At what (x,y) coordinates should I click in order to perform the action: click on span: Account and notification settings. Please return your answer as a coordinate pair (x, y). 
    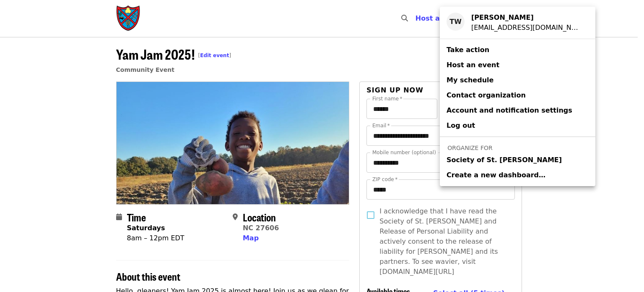
    Looking at the image, I should click on (509, 110).